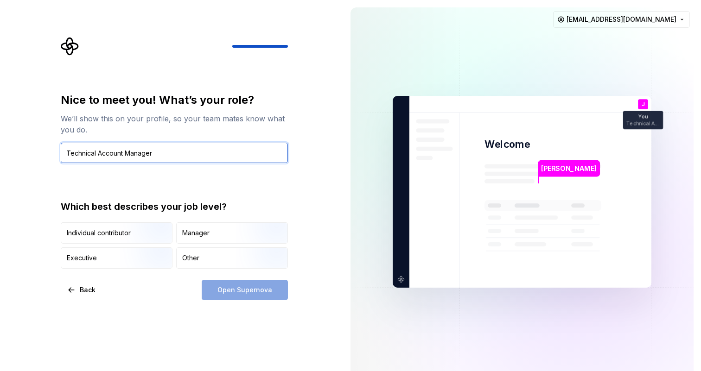  What do you see at coordinates (82, 290) in the screenshot?
I see `button: Back` at bounding box center [82, 290].